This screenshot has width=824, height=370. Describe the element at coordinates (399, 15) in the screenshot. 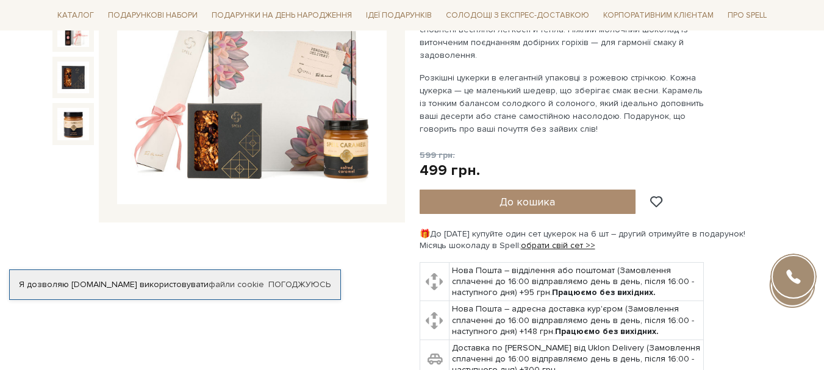

I see `span: Ідеї подарунків` at that location.